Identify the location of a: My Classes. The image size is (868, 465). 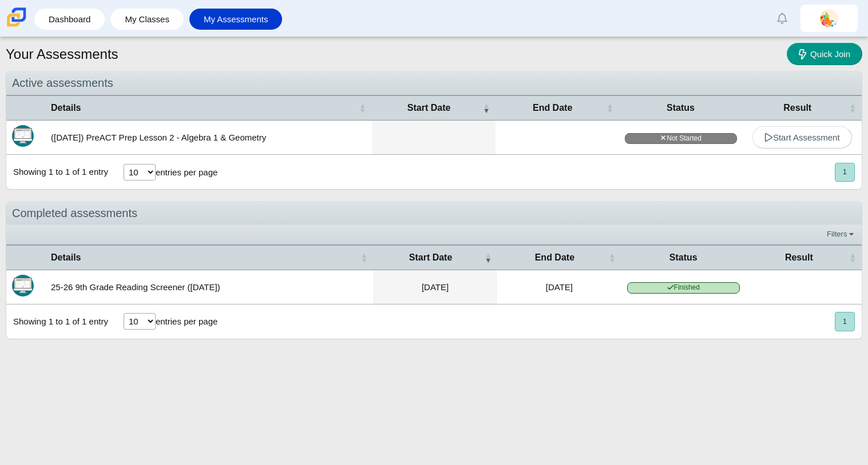
(147, 19).